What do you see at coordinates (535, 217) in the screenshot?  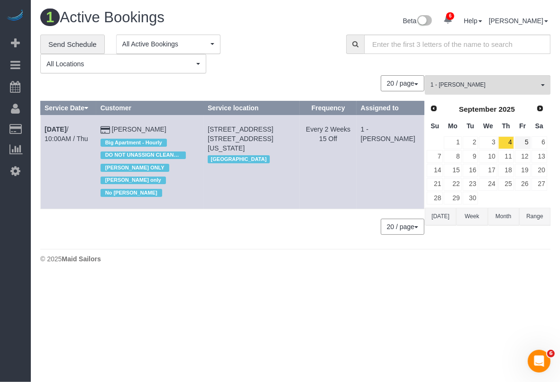 I see `button: Range` at bounding box center [535, 217].